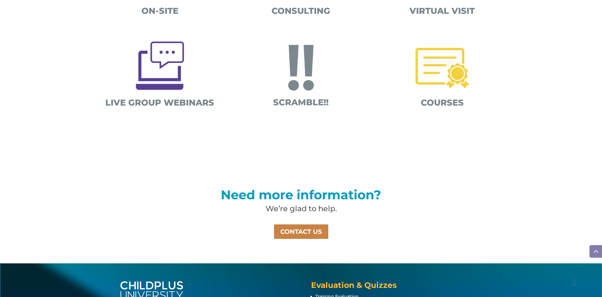  Describe the element at coordinates (301, 11) in the screenshot. I see `span: CONSULTING` at that location.